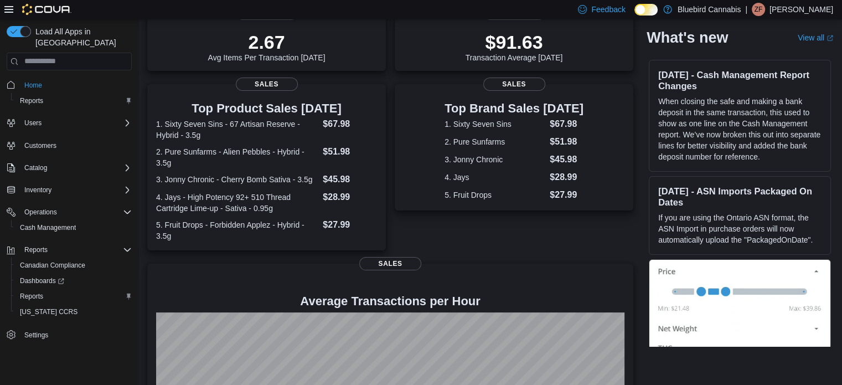 Image resolution: width=842 pixels, height=385 pixels. Describe the element at coordinates (495, 177) in the screenshot. I see `dt: 4. Jays` at that location.